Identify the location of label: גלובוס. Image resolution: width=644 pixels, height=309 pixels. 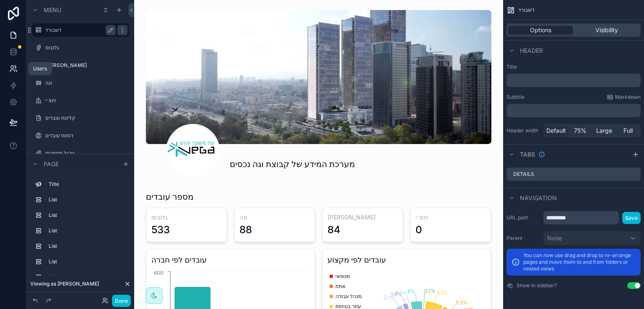
(86, 48).